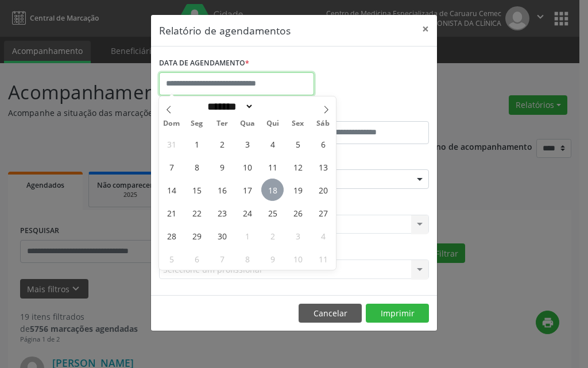 The width and height of the screenshot is (588, 368). What do you see at coordinates (272, 259) in the screenshot?
I see `span: Outubro 9, 2025` at bounding box center [272, 259].